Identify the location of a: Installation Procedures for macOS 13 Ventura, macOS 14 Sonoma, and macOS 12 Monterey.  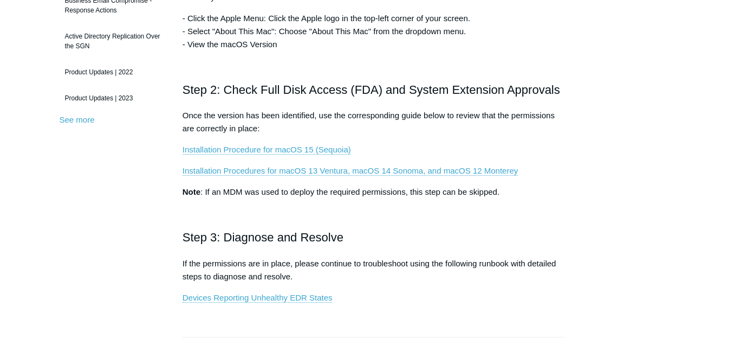
(350, 171).